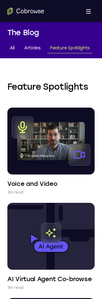  Describe the element at coordinates (26, 11) in the screenshot. I see `a: Go to the home page` at that location.